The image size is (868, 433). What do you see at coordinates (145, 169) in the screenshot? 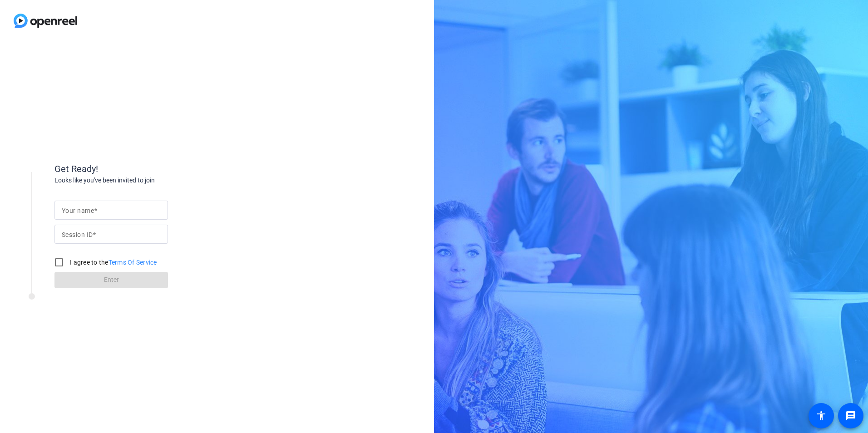
I see `div: Get Ready!` at bounding box center [145, 169].